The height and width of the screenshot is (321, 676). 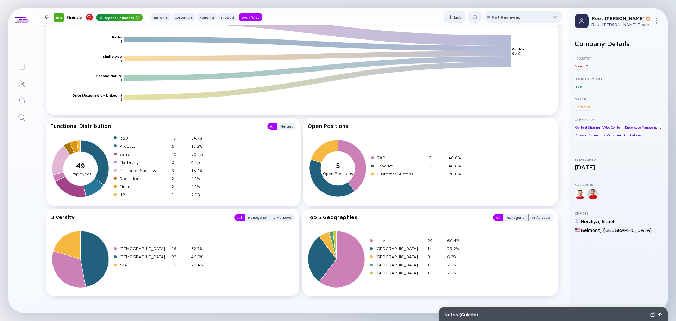 I want to click on div: Knowledge Management, so click(x=642, y=127).